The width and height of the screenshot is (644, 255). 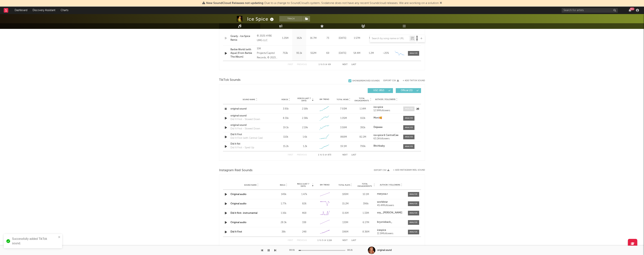 I want to click on div: 1.33M, so click(x=366, y=213).